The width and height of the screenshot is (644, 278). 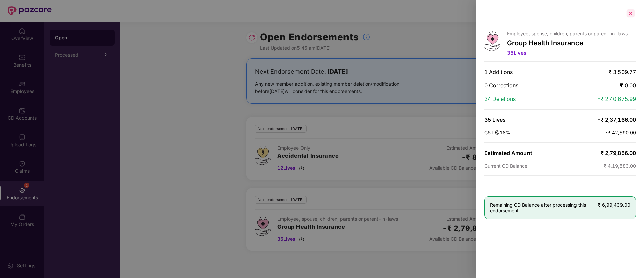 I want to click on span: GST @18%, so click(x=498, y=132).